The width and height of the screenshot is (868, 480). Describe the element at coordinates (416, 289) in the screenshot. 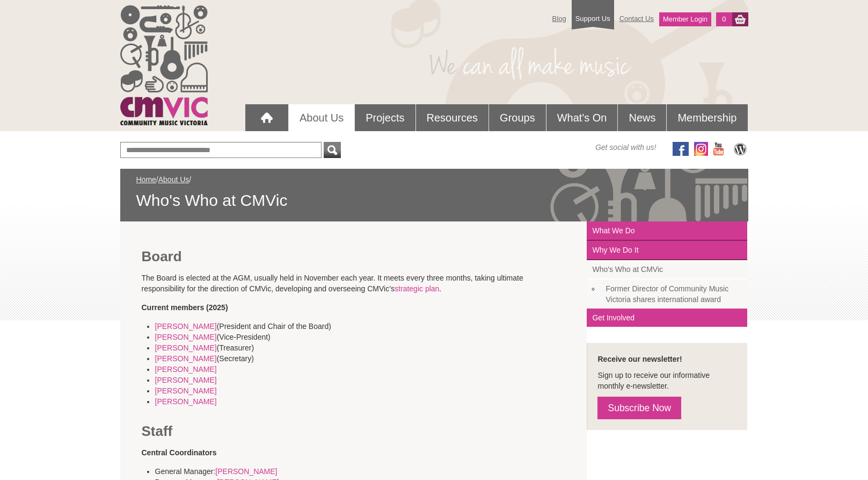

I see `a: strategic plan` at that location.